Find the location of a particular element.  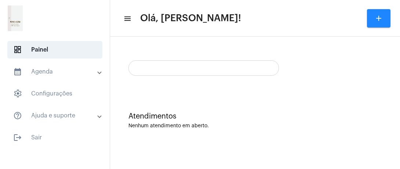

img: 21e865a3-0c32-a0ee-b1ff-d681ccd3ac4b.png is located at coordinates (15, 18).